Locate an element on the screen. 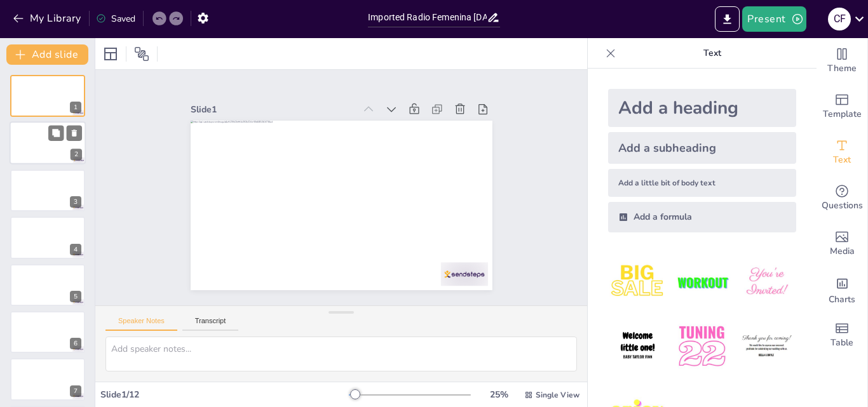 This screenshot has width=868, height=407. div: Add ready made slides is located at coordinates (842, 107).